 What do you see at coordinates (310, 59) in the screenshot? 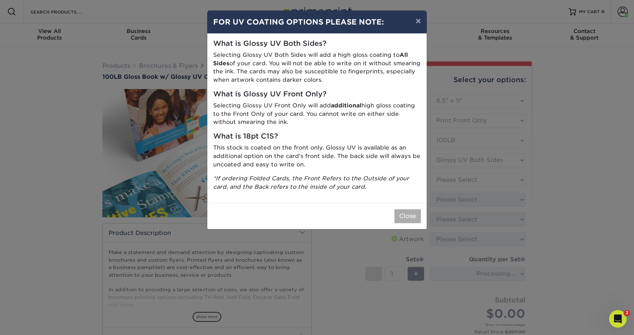
I see `strong: All Sides` at bounding box center [310, 59].